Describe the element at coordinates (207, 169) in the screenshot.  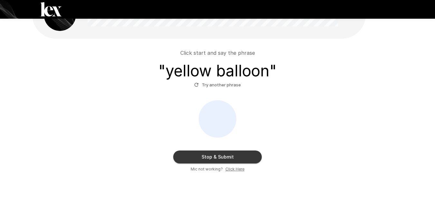
I see `span: Mic not working?` at that location.